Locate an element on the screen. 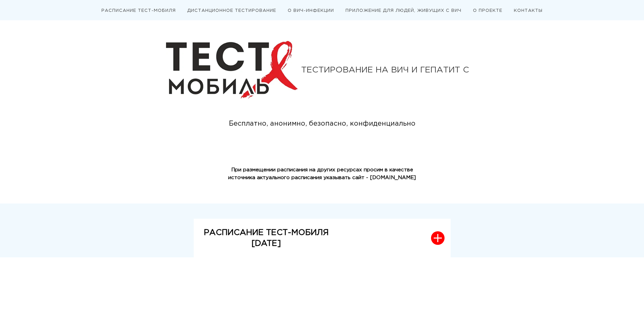  div: Бесплатно, анонимно, безопасно, конфиденциально is located at coordinates (322, 124).